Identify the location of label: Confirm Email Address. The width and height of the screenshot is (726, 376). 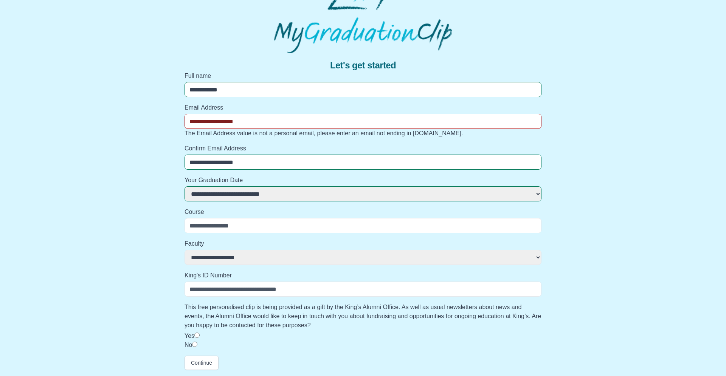
(363, 149).